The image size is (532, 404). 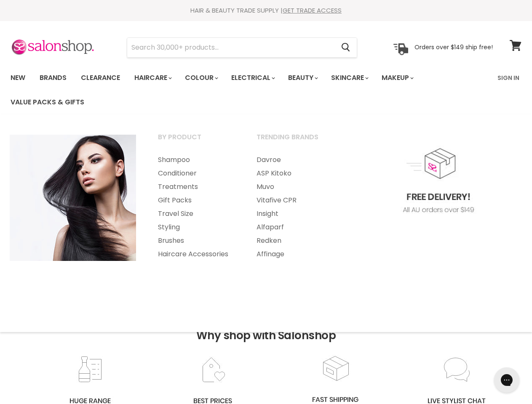 I want to click on a: Colour, so click(x=201, y=78).